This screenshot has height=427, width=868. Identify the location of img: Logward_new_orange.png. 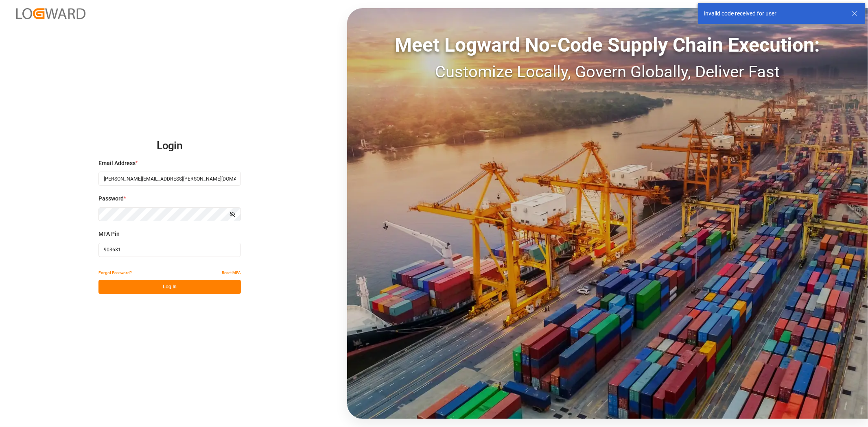
(51, 14).